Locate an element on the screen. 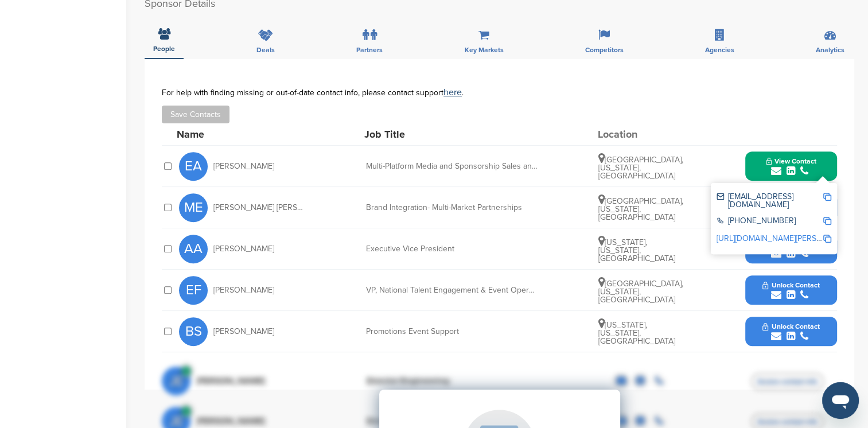 The width and height of the screenshot is (868, 428). div: Name is located at coordinates (240, 134).